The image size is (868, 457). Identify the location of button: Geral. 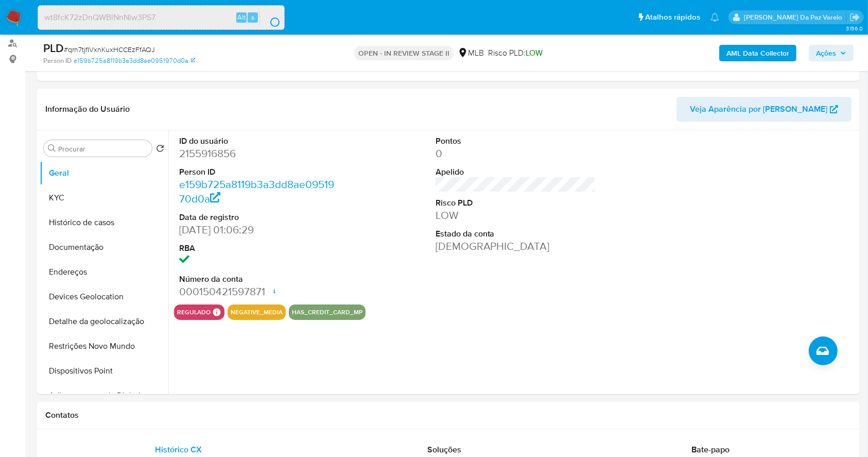
(104, 173).